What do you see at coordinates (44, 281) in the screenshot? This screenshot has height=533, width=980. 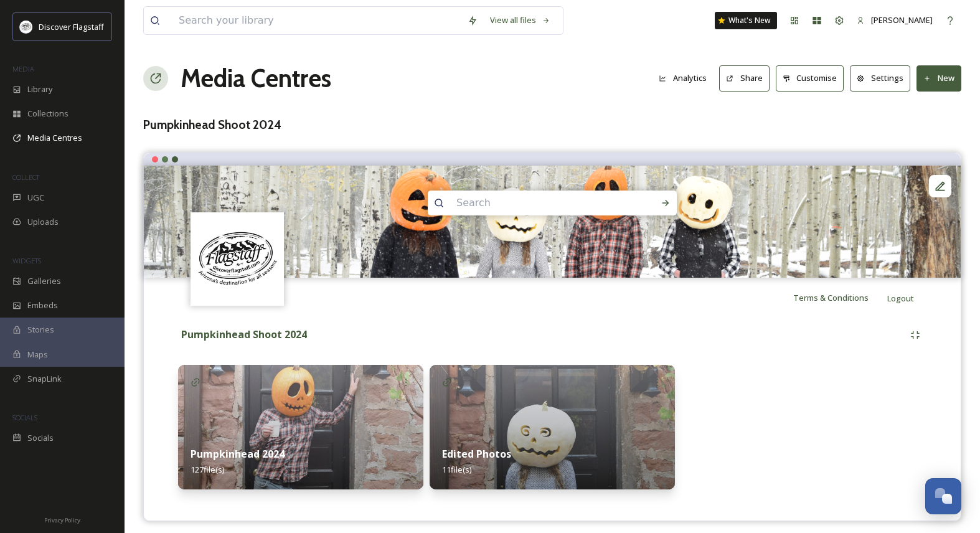 I see `span: Galleries` at bounding box center [44, 281].